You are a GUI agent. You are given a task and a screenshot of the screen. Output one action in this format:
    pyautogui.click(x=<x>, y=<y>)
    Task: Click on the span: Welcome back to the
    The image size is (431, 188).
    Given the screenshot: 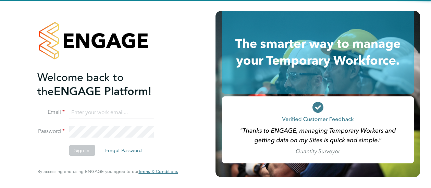 What is the action you would take?
    pyautogui.click(x=80, y=85)
    